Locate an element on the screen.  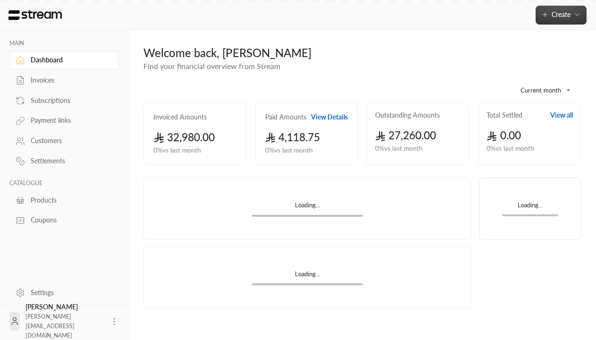
button: Create is located at coordinates (561, 15).